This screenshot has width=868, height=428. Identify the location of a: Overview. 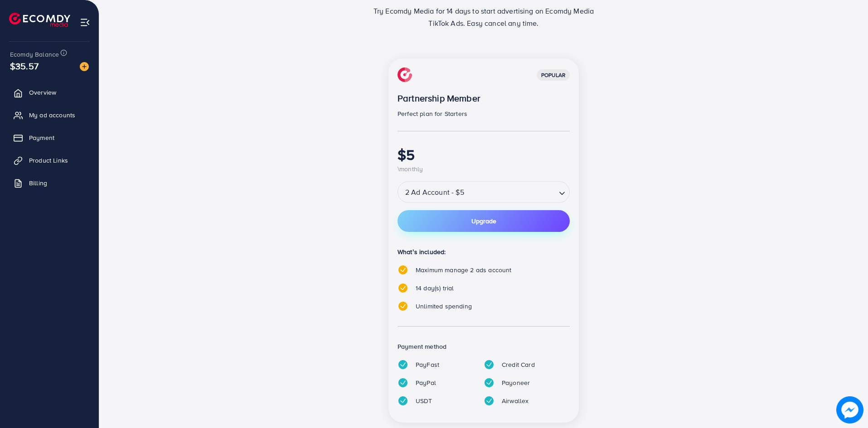
(49, 92).